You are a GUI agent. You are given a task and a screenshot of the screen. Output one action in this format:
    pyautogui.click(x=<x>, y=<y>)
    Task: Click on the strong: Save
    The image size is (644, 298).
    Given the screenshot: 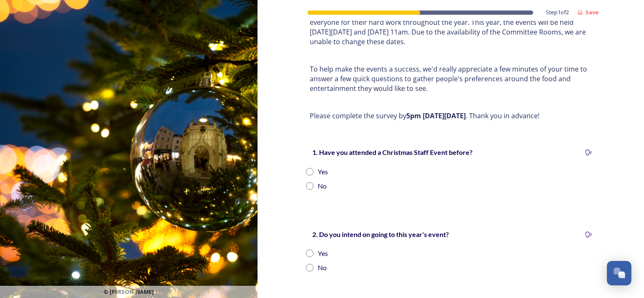 What is the action you would take?
    pyautogui.click(x=592, y=12)
    